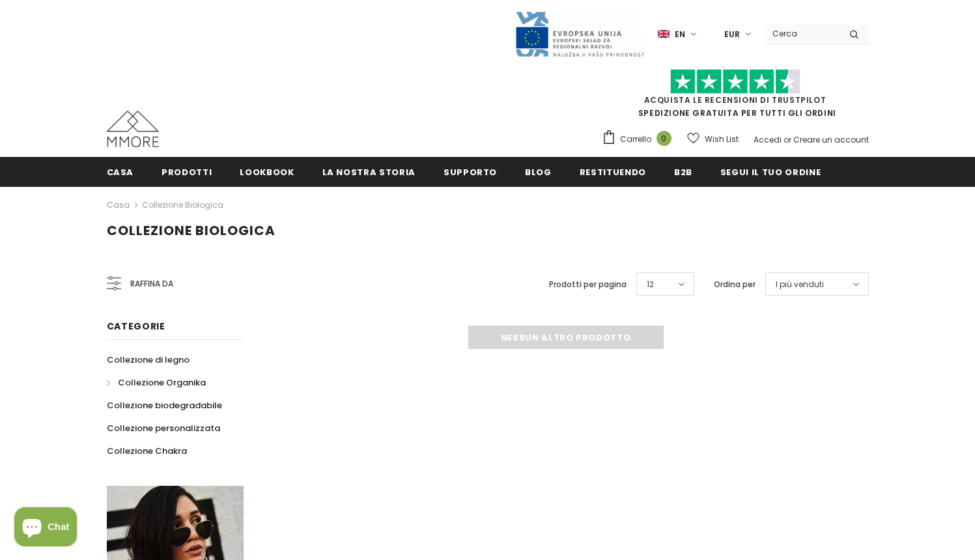 This screenshot has width=975, height=560. What do you see at coordinates (713, 138) in the screenshot?
I see `a: Wish List` at bounding box center [713, 138].